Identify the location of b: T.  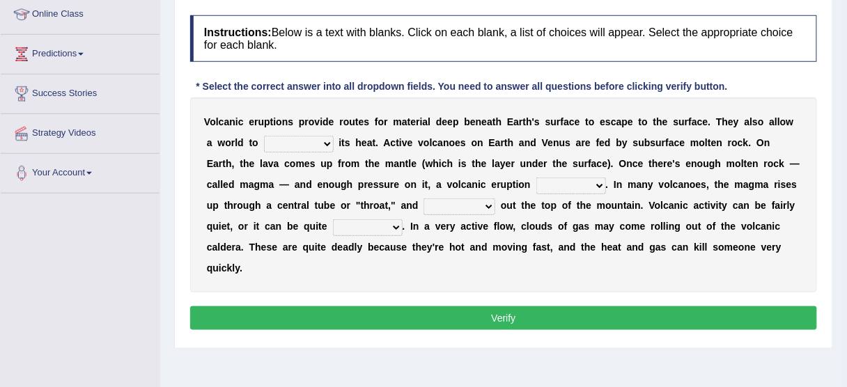
(719, 122).